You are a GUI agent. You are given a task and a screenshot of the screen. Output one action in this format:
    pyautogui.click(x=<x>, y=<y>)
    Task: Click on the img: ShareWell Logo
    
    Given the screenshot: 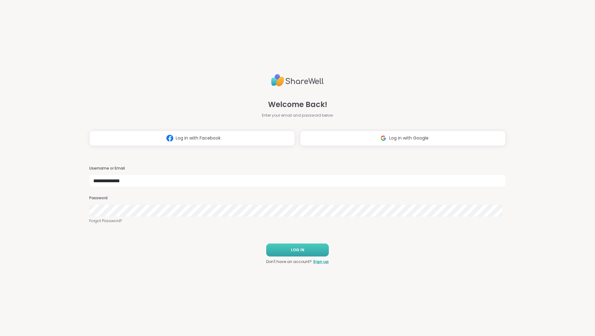 What is the action you would take?
    pyautogui.click(x=297, y=80)
    